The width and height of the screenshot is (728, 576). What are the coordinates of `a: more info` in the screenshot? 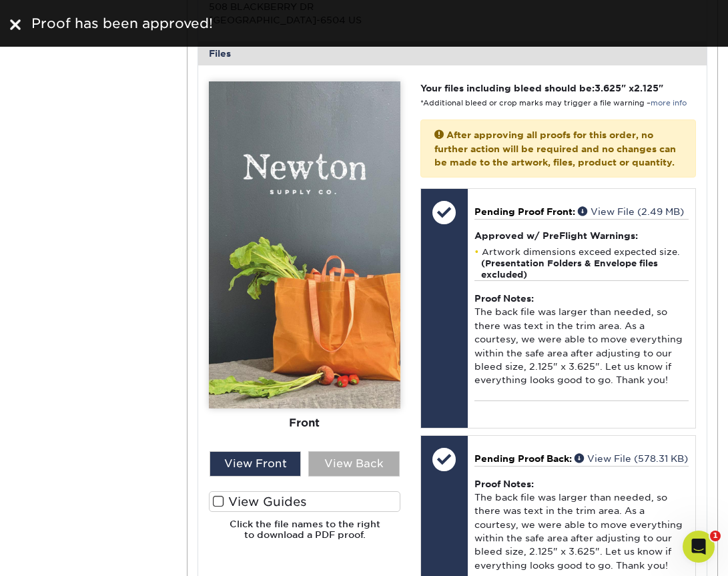 It's located at (669, 103).